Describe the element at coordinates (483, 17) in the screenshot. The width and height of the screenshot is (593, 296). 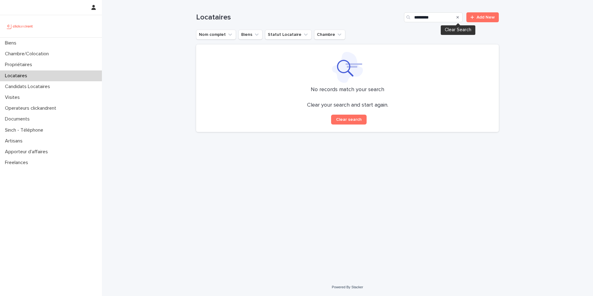
I see `a: Add New` at that location.